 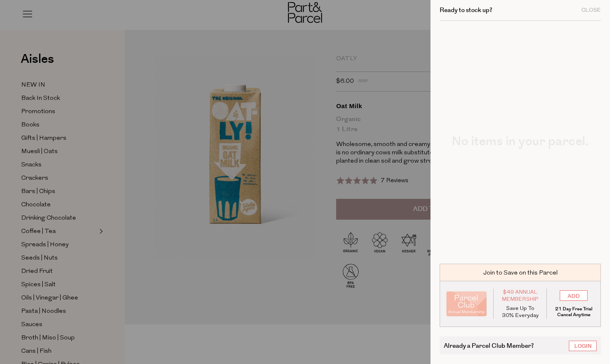 I want to click on span: Already a Parcel Club Member?, so click(x=489, y=345).